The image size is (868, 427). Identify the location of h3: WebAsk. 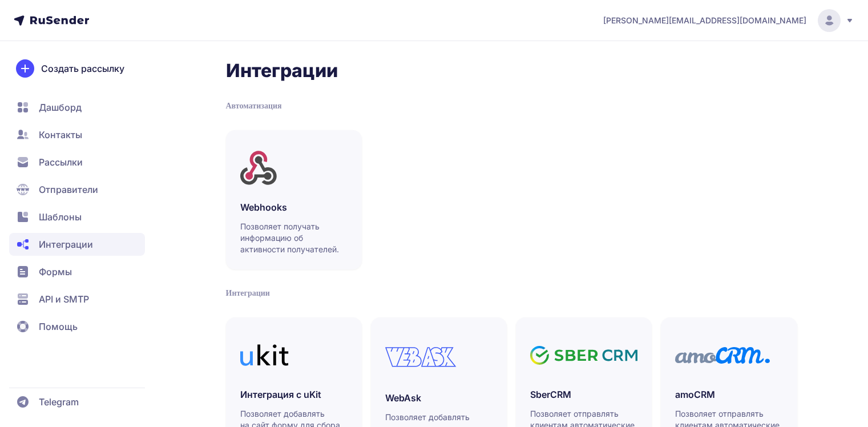
(439, 398).